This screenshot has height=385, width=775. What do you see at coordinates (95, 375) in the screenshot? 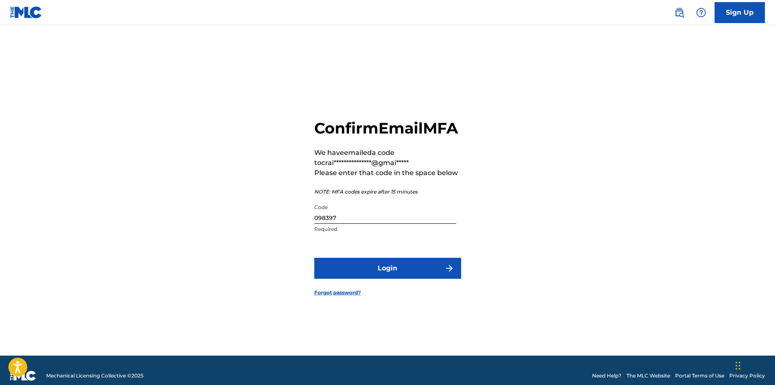
I see `span: Mechanical Licensing Collective © 2025` at bounding box center [95, 375].